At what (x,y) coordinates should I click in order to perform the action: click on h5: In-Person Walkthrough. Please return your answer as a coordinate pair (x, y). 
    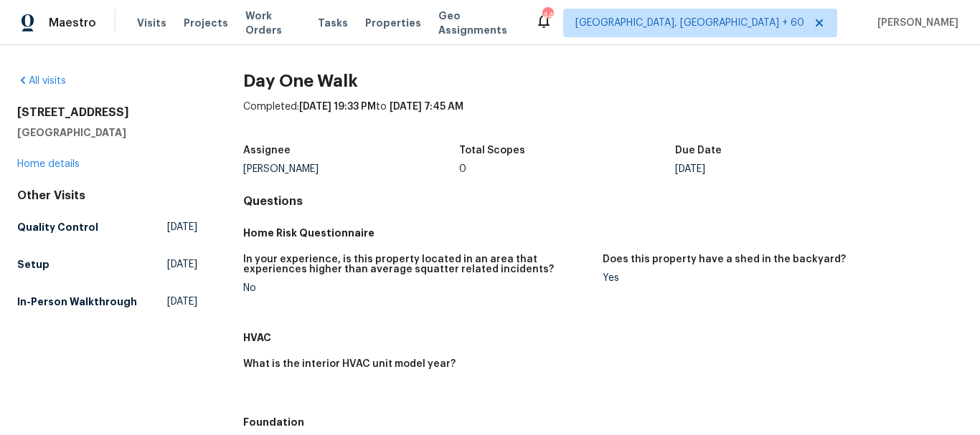
    Looking at the image, I should click on (77, 302).